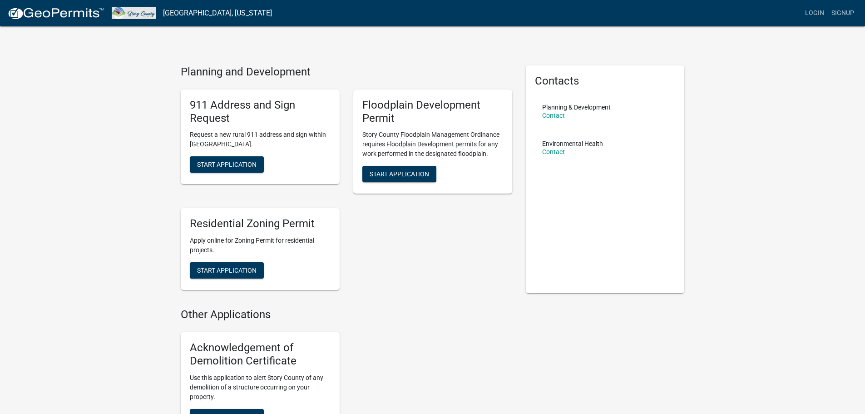  Describe the element at coordinates (433, 112) in the screenshot. I see `h5: Floodplain Development Permit` at that location.